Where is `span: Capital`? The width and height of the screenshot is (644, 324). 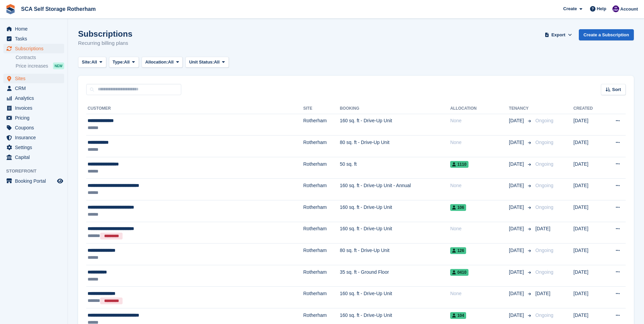
span: Capital is located at coordinates (35, 157).